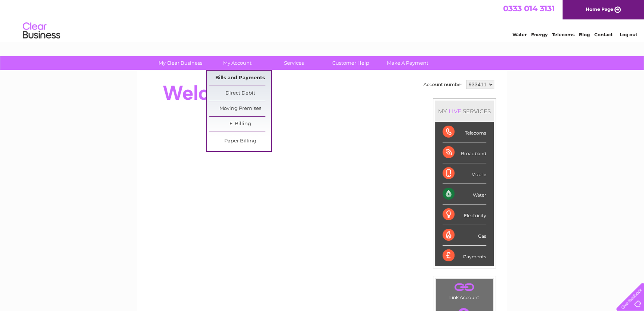  I want to click on a: Contact, so click(603, 34).